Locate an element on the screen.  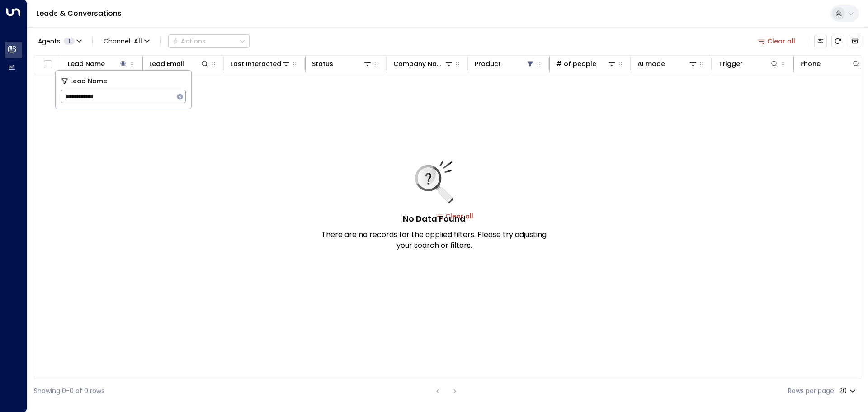
span: Lead Name is located at coordinates (89, 81).